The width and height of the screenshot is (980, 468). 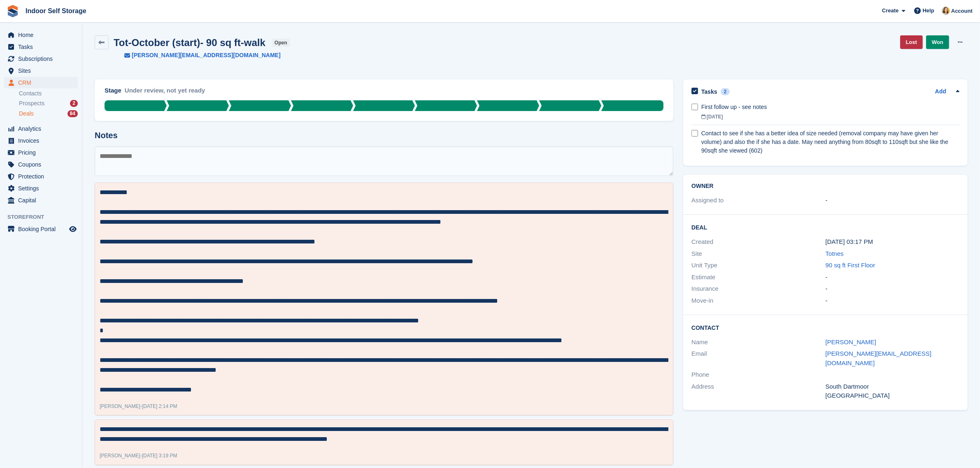 I want to click on div: Address, so click(x=758, y=391).